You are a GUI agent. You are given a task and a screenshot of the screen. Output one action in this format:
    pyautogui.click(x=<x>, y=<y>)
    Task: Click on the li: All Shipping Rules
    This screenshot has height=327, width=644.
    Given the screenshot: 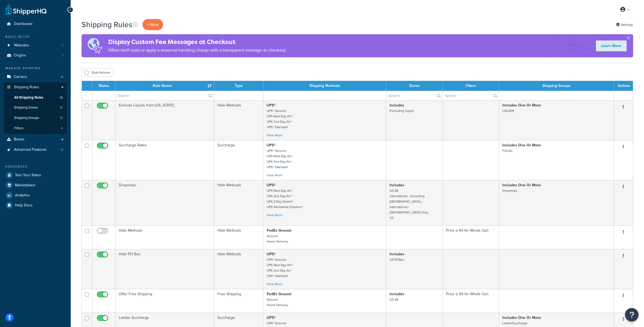 What is the action you would take?
    pyautogui.click(x=35, y=98)
    